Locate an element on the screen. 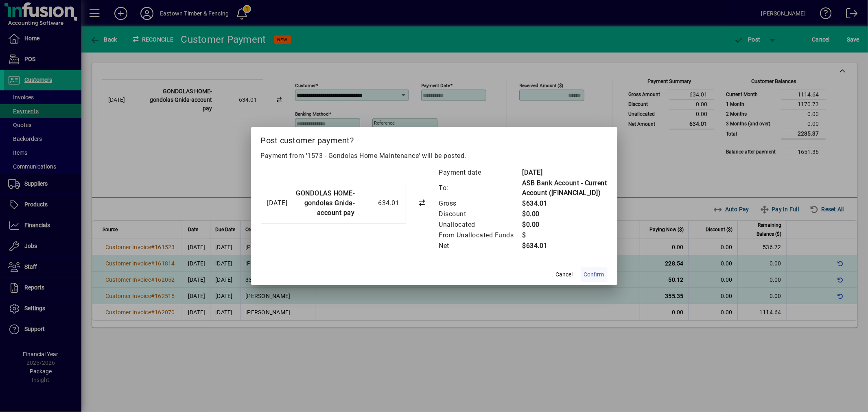 The image size is (868, 412). button: Confirm is located at coordinates (595, 274).